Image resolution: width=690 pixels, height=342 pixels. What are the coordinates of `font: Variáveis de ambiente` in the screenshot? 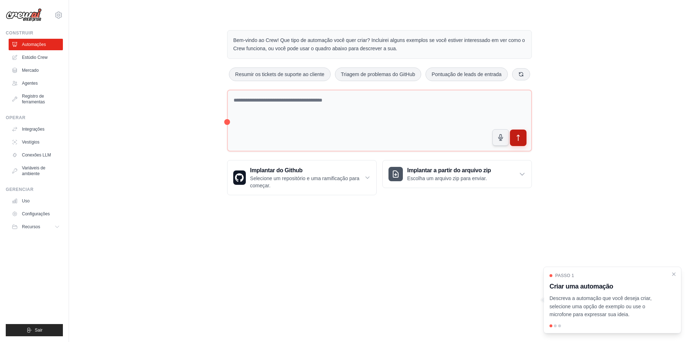 It's located at (33, 171).